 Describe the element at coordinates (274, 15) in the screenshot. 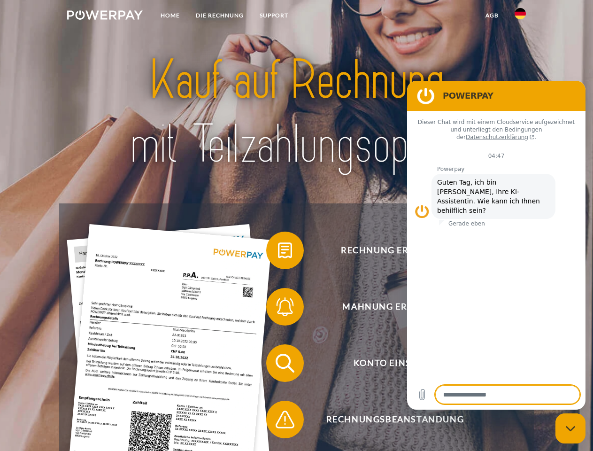

I see `a: SUPPORT` at that location.